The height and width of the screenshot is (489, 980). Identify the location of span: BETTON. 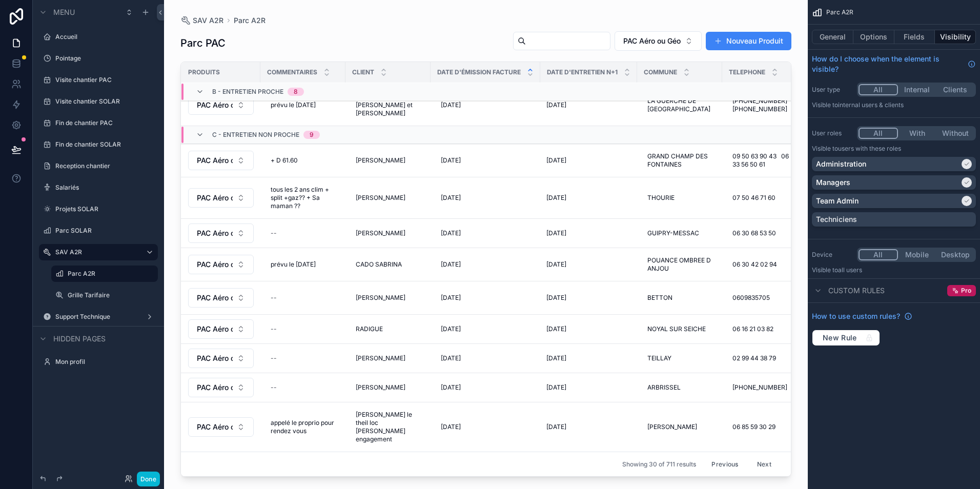
(660, 298).